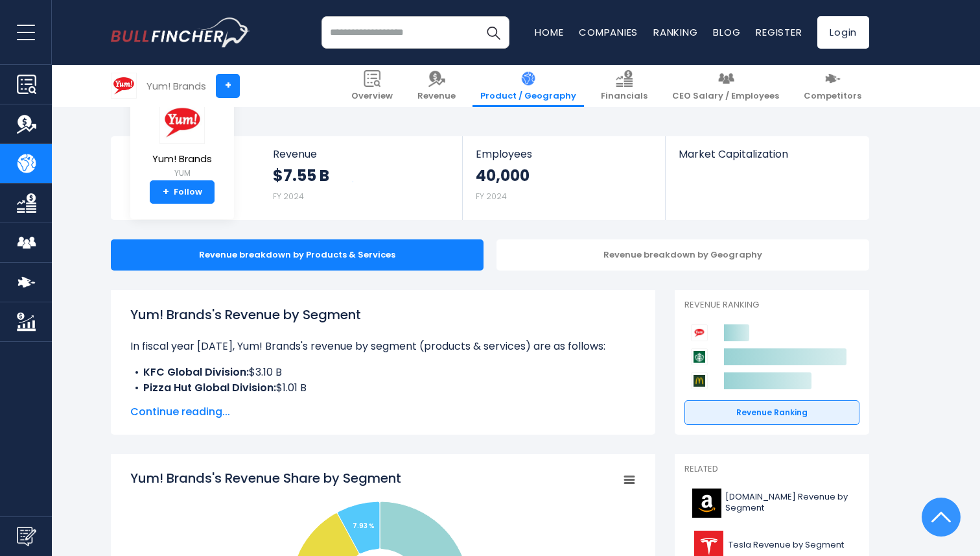 Image resolution: width=980 pixels, height=556 pixels. I want to click on a: Revenue $7.55 B FY 2024, so click(361, 178).